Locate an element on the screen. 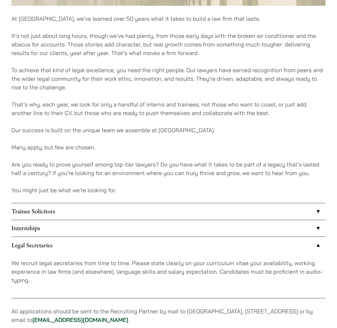 This screenshot has height=328, width=337. a: Internships is located at coordinates (168, 228).